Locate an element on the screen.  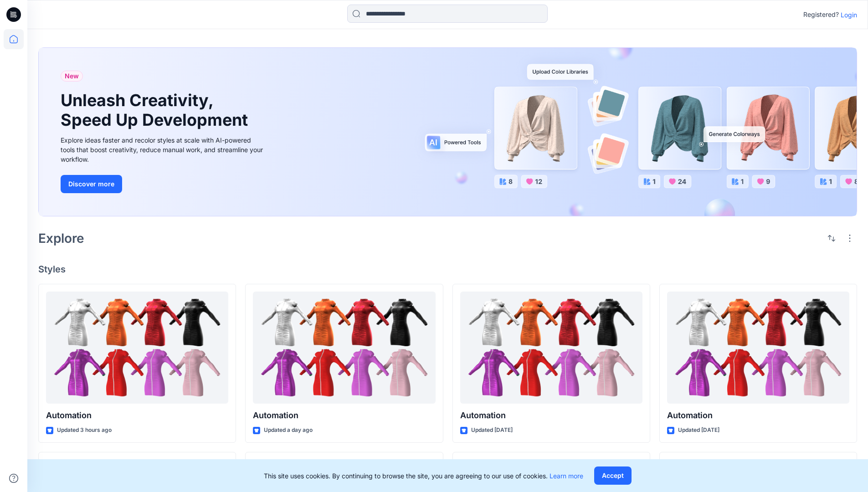
div: Explore ideas faster and recolor styles at scale with AI-powered tools that boost creativity, red... is located at coordinates (163, 150).